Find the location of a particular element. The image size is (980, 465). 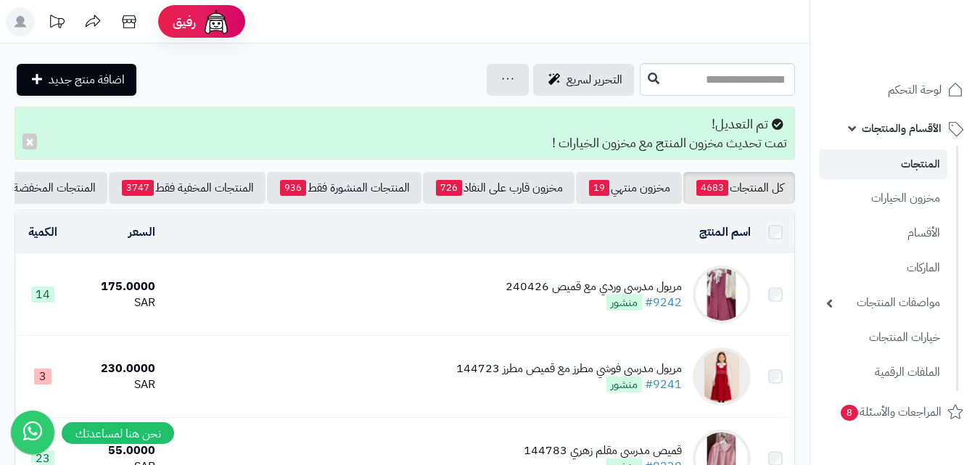

span: 19 is located at coordinates (599, 188).